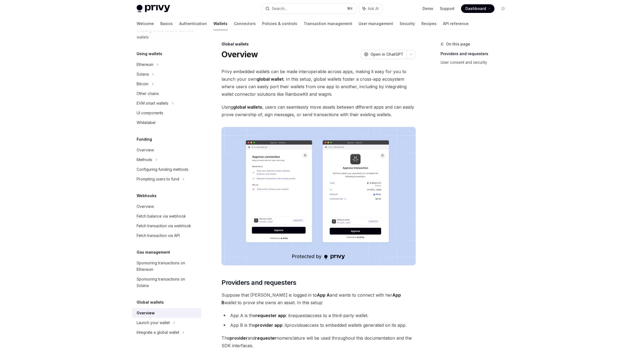 This screenshot has height=348, width=644. Describe the element at coordinates (280, 24) in the screenshot. I see `a: Policies & controls` at that location.